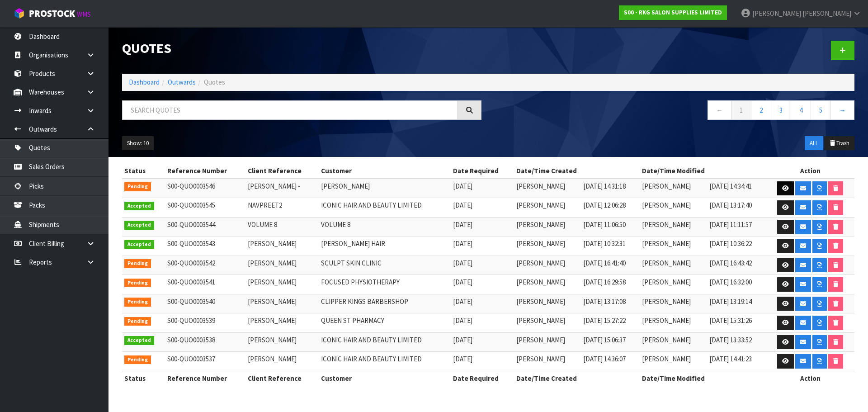 The width and height of the screenshot is (868, 412). I want to click on td: QUEEN ST PHARMACY, so click(384, 323).